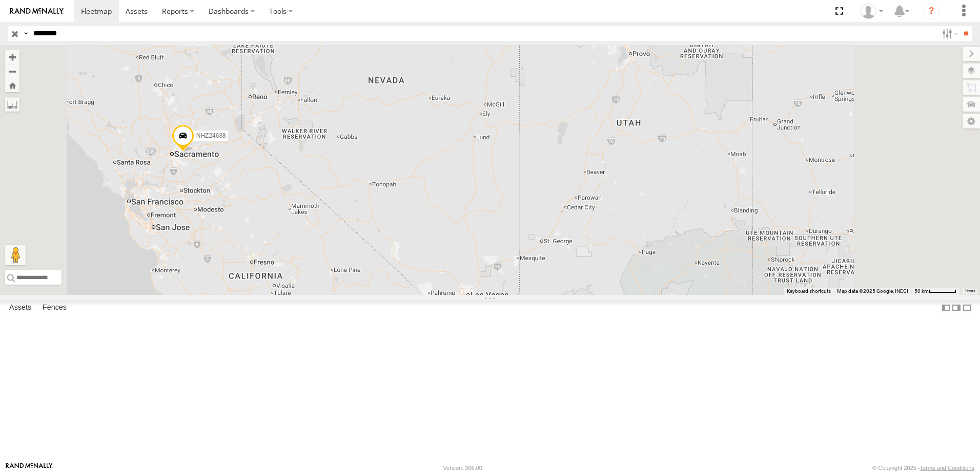 The width and height of the screenshot is (980, 473). I want to click on label: Hide Summary Table, so click(967, 308).